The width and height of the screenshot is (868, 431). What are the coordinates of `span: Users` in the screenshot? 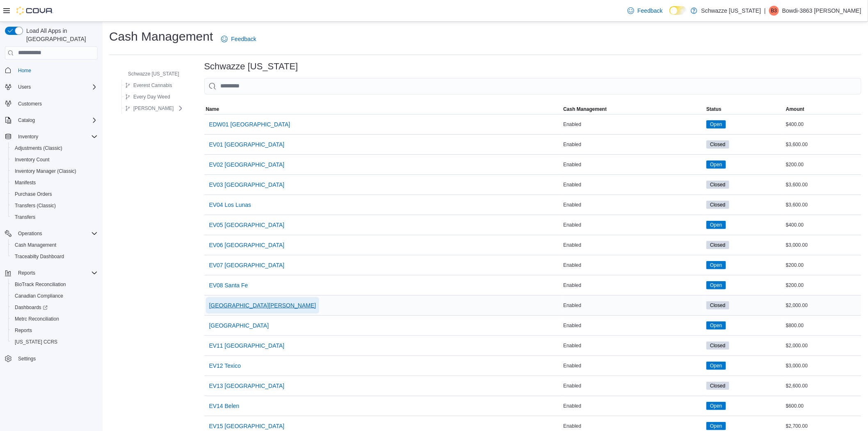 It's located at (56, 87).